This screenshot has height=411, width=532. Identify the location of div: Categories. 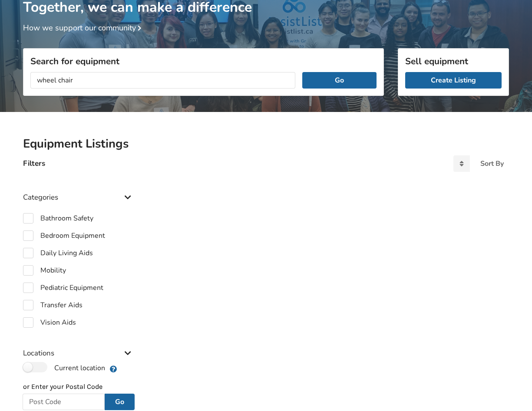
(79, 191).